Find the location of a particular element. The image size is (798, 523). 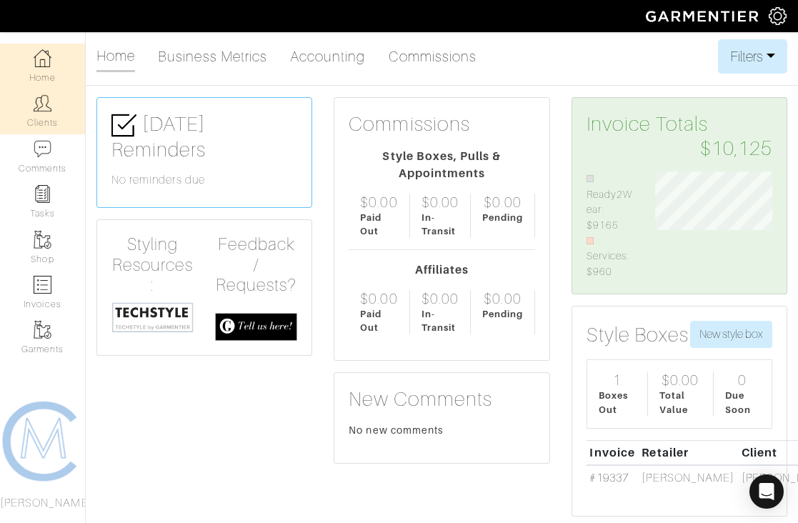

div: Style Boxes, Pulls & Appointments is located at coordinates (441, 165).